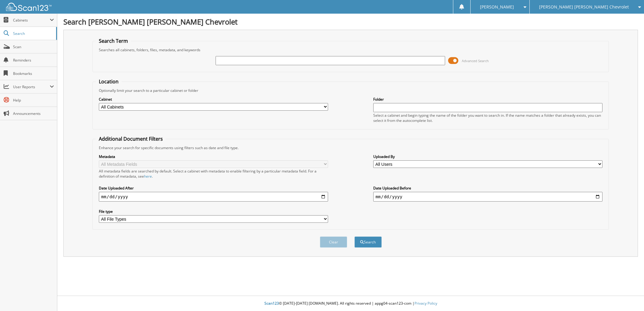  Describe the element at coordinates (334, 242) in the screenshot. I see `button: Clear` at that location.